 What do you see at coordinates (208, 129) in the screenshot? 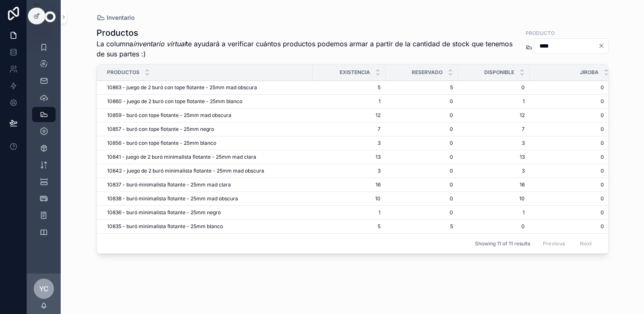
I see `a: 10857 - buró con tope flotante - 25mm negro` at bounding box center [208, 129].